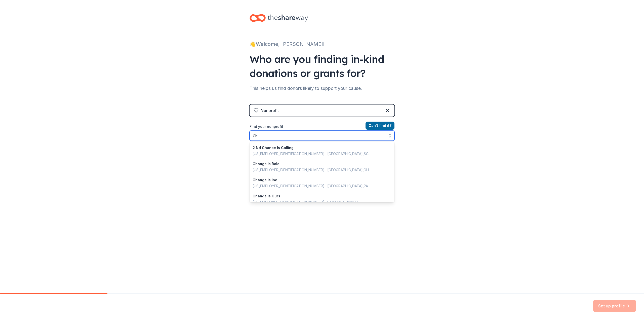 The height and width of the screenshot is (320, 644). What do you see at coordinates (319, 148) in the screenshot?
I see `div: 2 Nd Chance Is Calling` at bounding box center [319, 148].